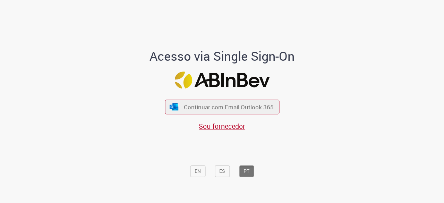 The image size is (444, 203). I want to click on h1: Acesso via Single Sign-On, so click(222, 56).